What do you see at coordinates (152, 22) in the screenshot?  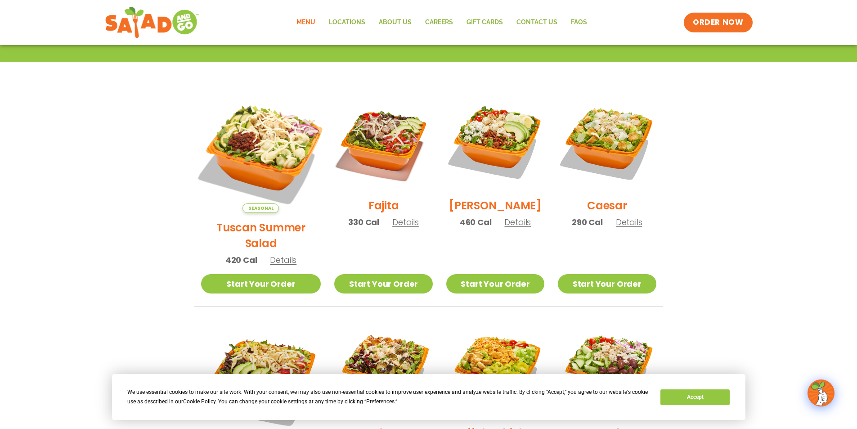 I see `img: new-SAG-logo-768×292` at bounding box center [152, 22].